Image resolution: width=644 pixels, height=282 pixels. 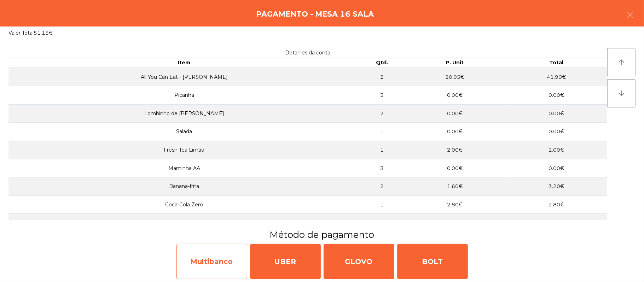 I want to click on td: 3.20€, so click(x=556, y=186).